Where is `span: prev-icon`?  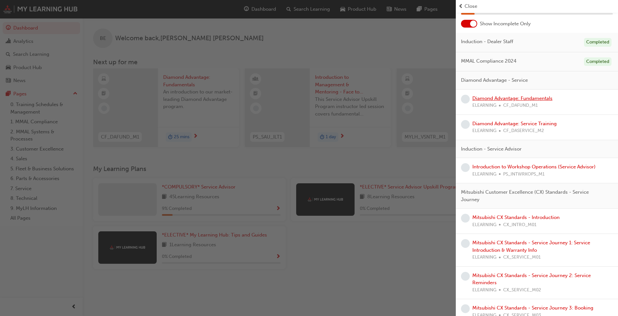 span: prev-icon is located at coordinates (461, 6).